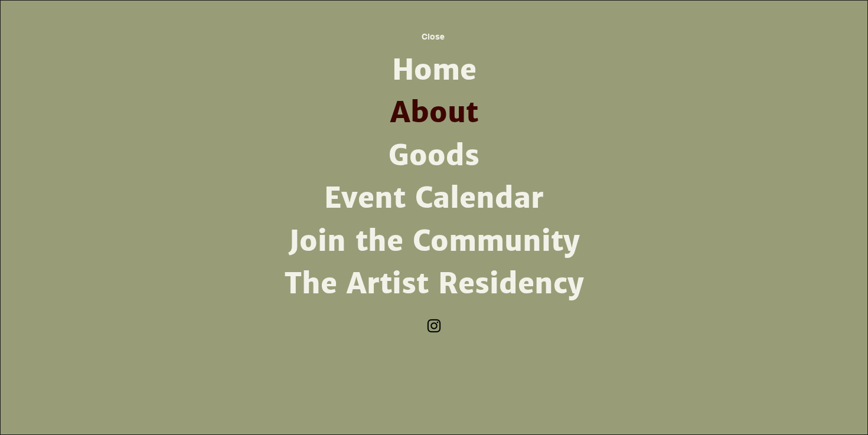 The width and height of the screenshot is (868, 435). I want to click on a: About, so click(434, 113).